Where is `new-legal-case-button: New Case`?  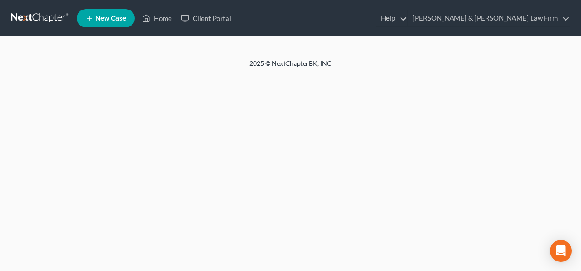
new-legal-case-button: New Case is located at coordinates (106, 18).